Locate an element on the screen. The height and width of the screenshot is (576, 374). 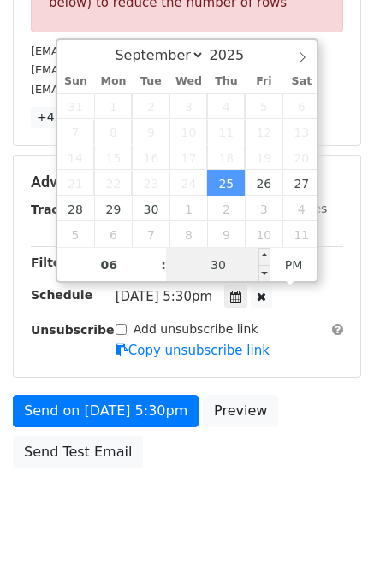
span: Mon is located at coordinates (113, 81).